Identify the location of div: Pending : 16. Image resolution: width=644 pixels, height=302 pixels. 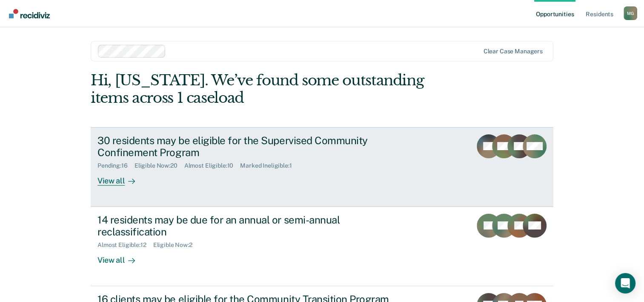
(116, 165).